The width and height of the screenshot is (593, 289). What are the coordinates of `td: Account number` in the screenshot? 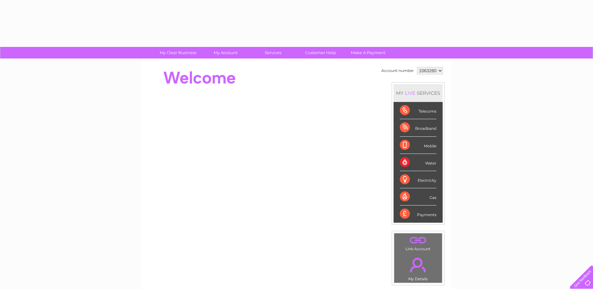 It's located at (397, 71).